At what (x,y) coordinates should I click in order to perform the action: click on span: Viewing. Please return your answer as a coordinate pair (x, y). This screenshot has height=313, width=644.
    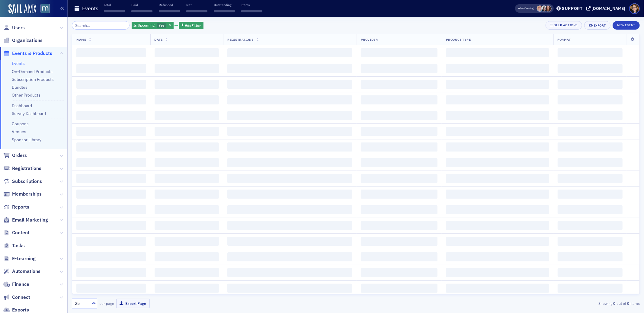
    Looking at the image, I should click on (526, 8).